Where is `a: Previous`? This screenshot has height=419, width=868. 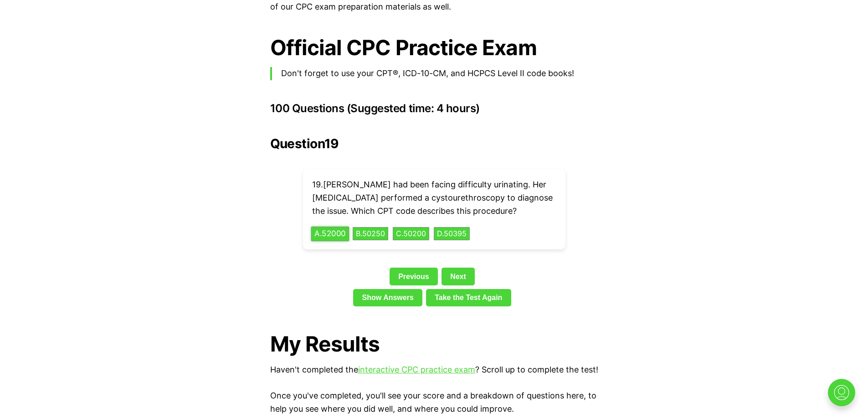
a: Previous is located at coordinates (414, 276).